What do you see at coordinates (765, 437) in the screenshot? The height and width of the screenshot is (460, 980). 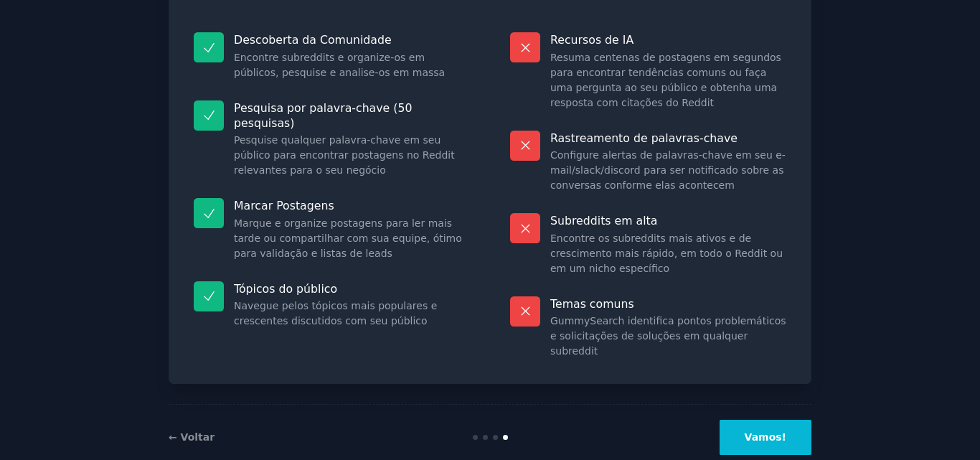 I see `button: Vamos!` at bounding box center [765, 437].